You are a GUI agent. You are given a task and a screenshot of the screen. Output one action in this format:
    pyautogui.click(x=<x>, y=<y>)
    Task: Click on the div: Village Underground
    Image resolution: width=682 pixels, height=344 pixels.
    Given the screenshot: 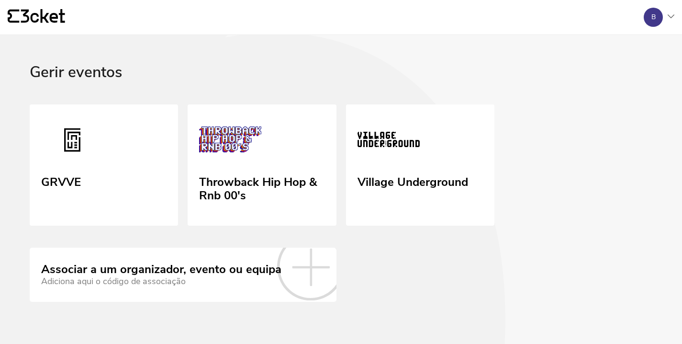 What is the action you would take?
    pyautogui.click(x=413, y=181)
    